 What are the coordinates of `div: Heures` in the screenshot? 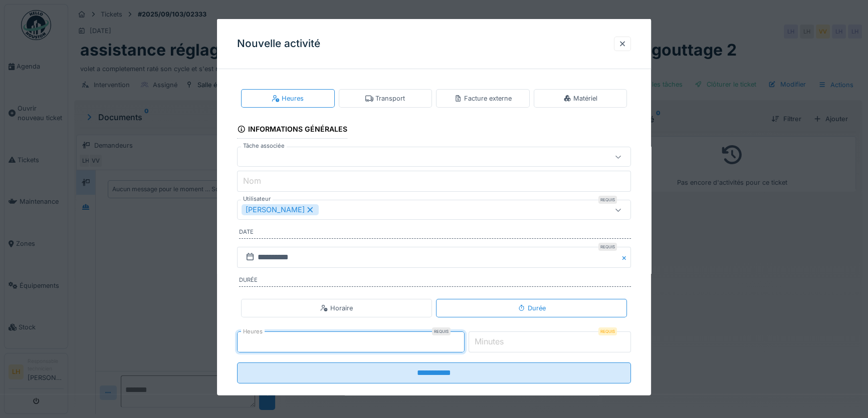 It's located at (288, 98).